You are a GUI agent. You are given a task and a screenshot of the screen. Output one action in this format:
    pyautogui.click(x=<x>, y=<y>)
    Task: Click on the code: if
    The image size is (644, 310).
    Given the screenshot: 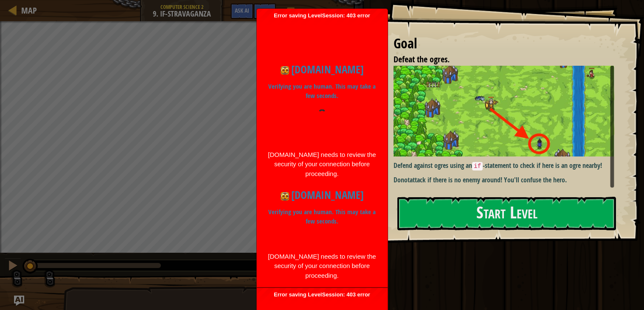 What is the action you would take?
    pyautogui.click(x=477, y=166)
    